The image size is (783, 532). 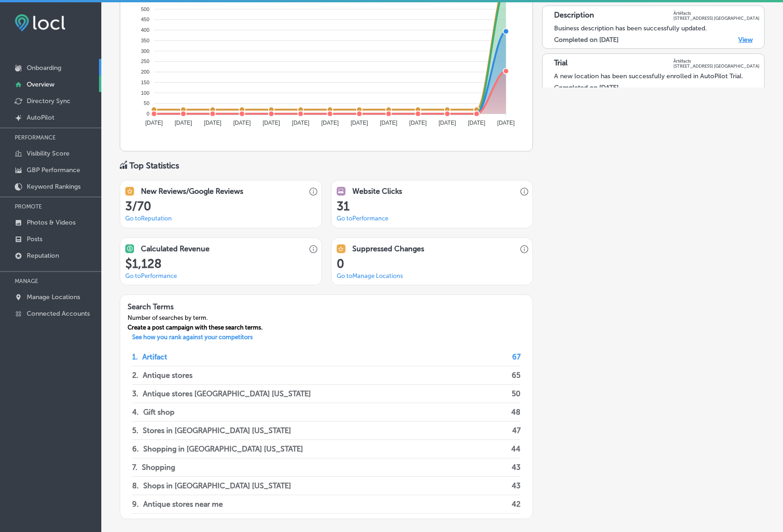 I want to click on div: Create a post campaign with these search terms., so click(x=195, y=329).